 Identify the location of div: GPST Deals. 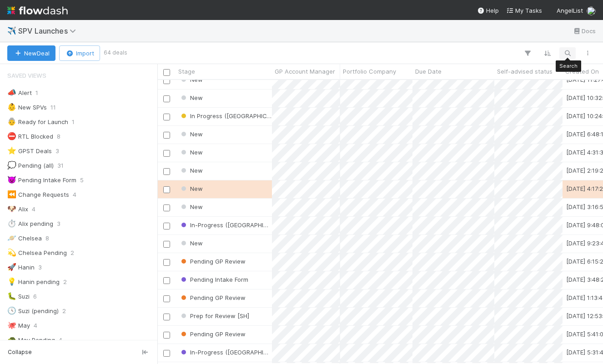
(29, 151).